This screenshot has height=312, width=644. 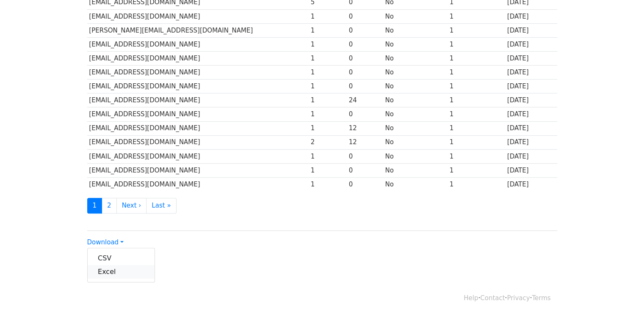 I want to click on a: Privacy, so click(x=519, y=298).